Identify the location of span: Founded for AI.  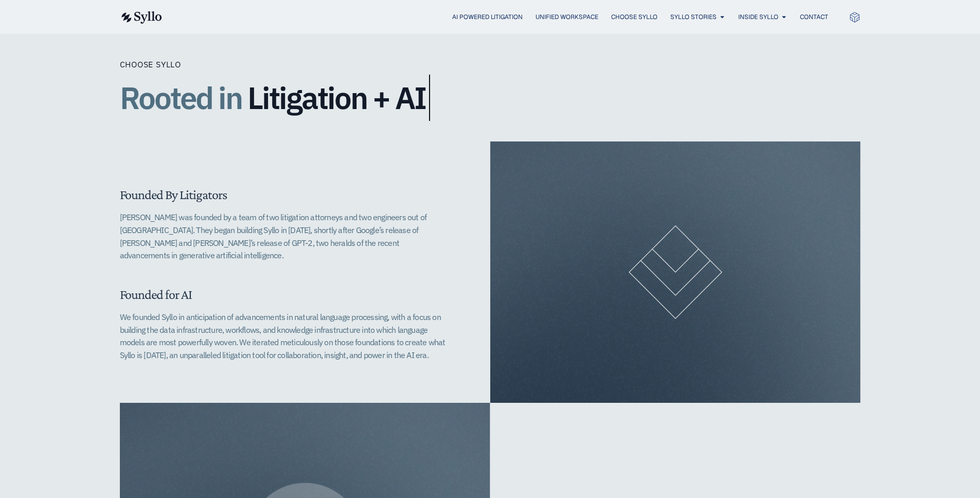
(156, 295).